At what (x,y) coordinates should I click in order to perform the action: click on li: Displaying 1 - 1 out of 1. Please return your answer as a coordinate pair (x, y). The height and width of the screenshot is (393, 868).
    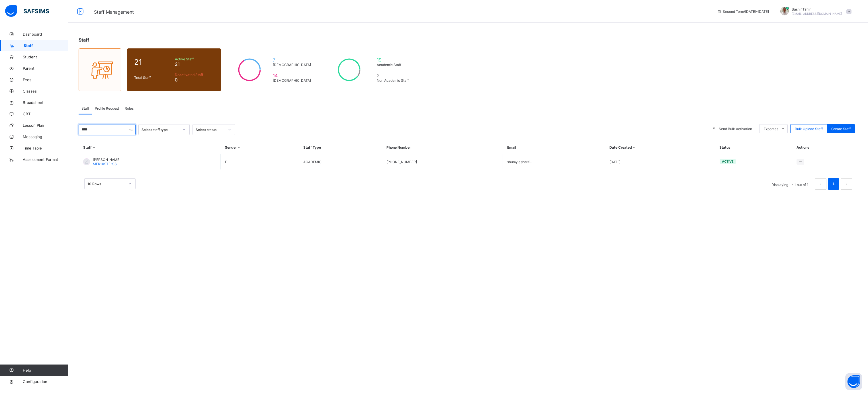
    Looking at the image, I should click on (790, 184).